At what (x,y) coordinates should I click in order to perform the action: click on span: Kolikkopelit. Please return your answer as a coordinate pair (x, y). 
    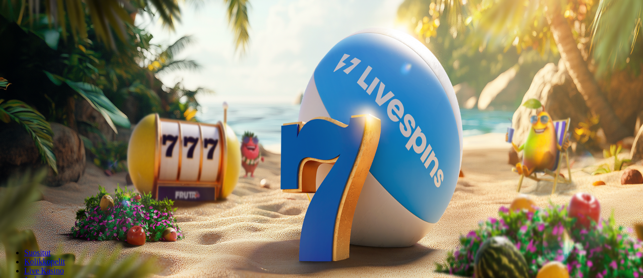
    Looking at the image, I should click on (44, 261).